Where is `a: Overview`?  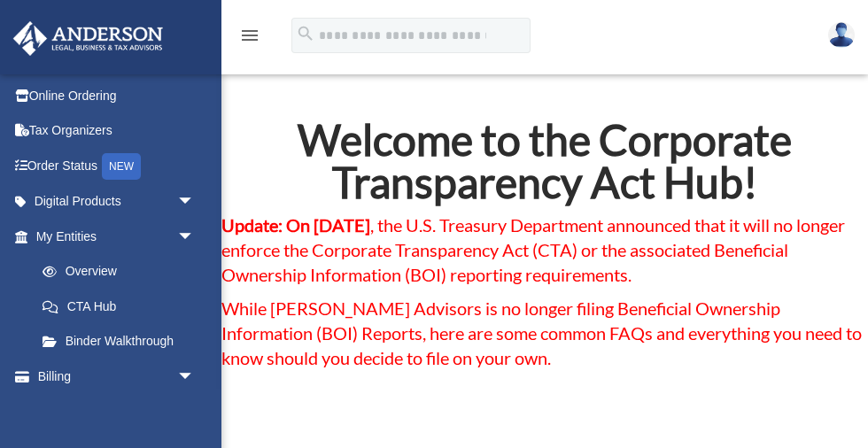 a: Overview is located at coordinates (123, 271).